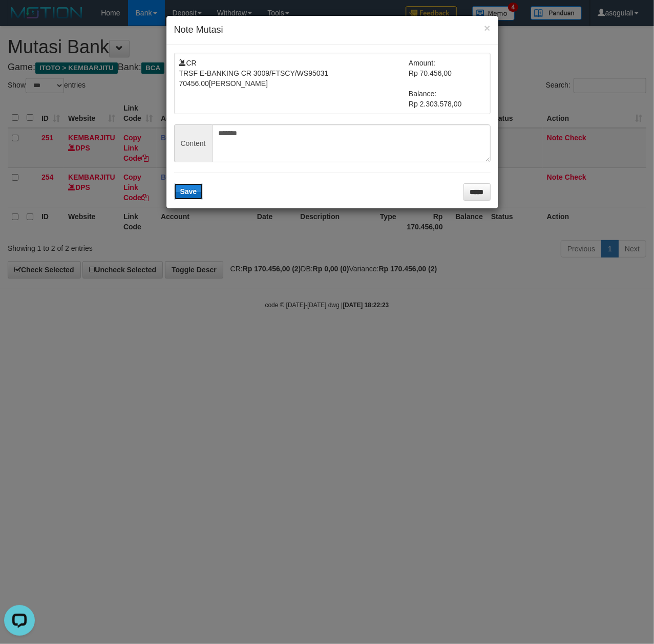 The width and height of the screenshot is (654, 644). Describe the element at coordinates (188, 191) in the screenshot. I see `span: Save` at that location.